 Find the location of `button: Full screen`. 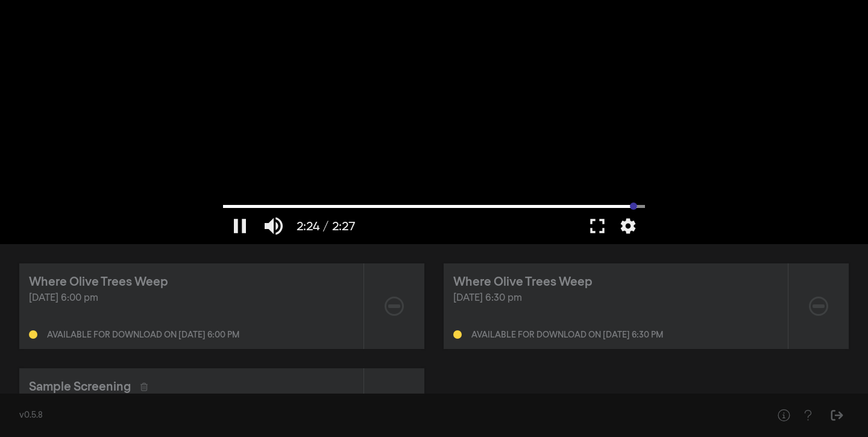

button: Full screen is located at coordinates (598, 225).